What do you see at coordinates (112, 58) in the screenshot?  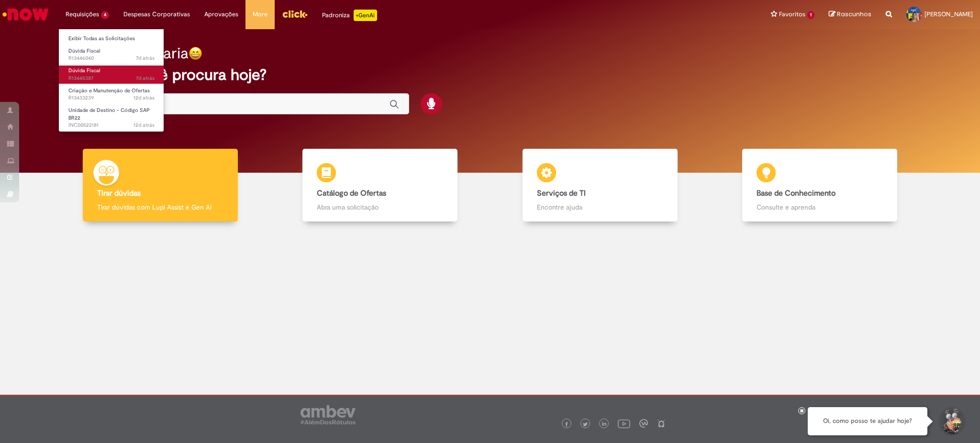 I see `span: R13446040` at bounding box center [112, 58].